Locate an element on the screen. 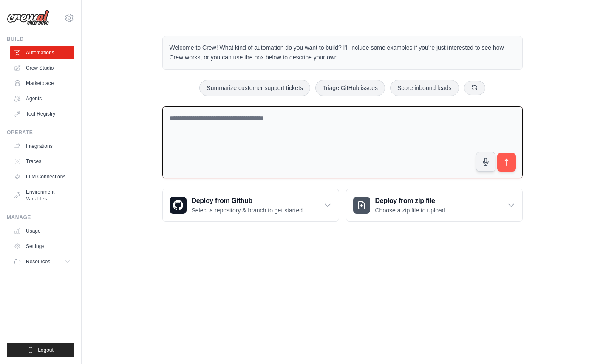 This screenshot has height=364, width=603. a: Environment Variables is located at coordinates (42, 195).